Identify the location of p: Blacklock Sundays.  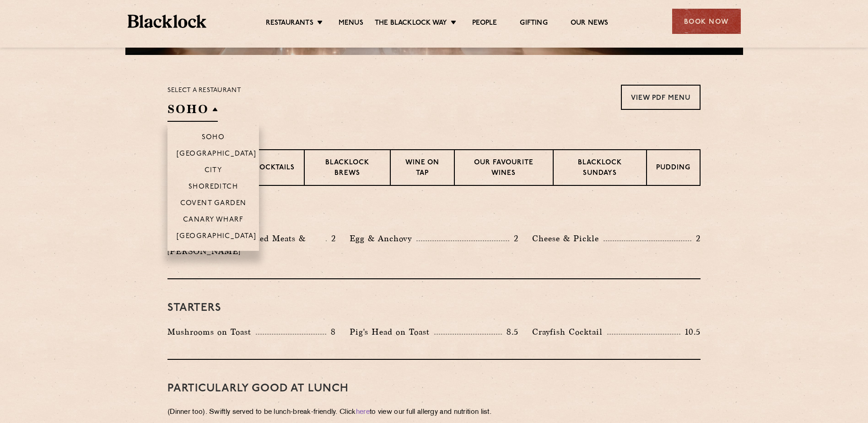
(600, 169).